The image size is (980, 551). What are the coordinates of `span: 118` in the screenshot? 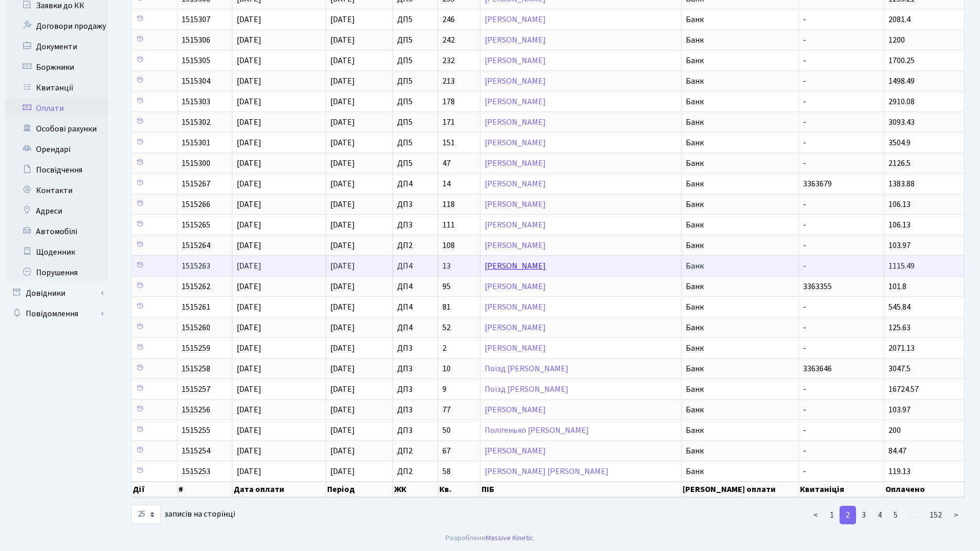 It's located at (459, 205).